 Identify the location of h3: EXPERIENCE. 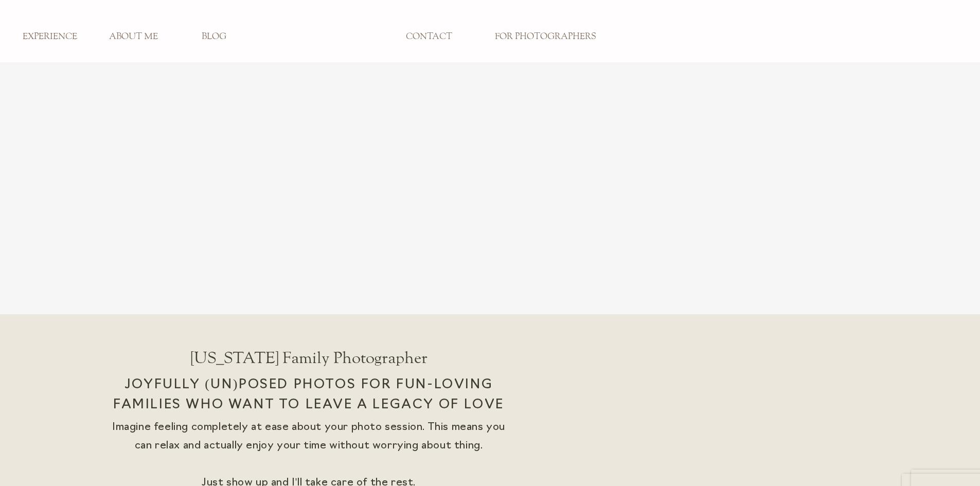
(50, 37).